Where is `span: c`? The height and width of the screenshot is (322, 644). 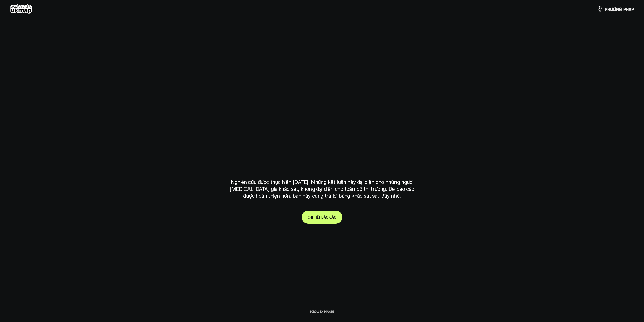
span: c is located at coordinates (331, 217).